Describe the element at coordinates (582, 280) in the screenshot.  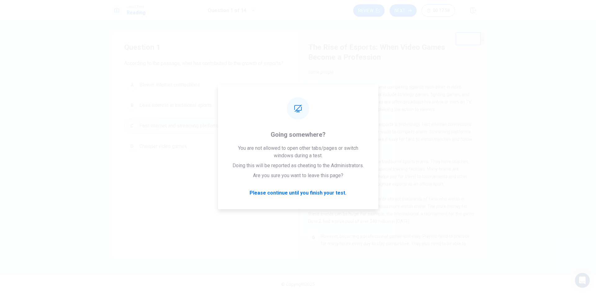
I see `div: Open Intercom Messenger` at that location.